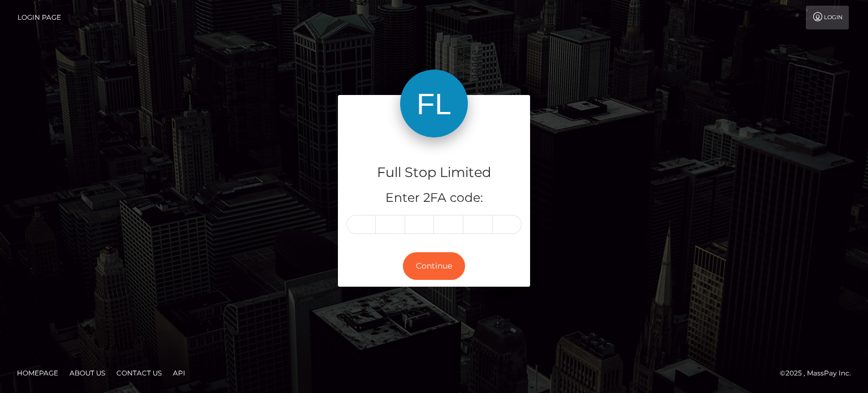 Image resolution: width=868 pixels, height=393 pixels. What do you see at coordinates (819, 373) in the screenshot?
I see `div: © 2025 , MassPay Inc.` at bounding box center [819, 373].